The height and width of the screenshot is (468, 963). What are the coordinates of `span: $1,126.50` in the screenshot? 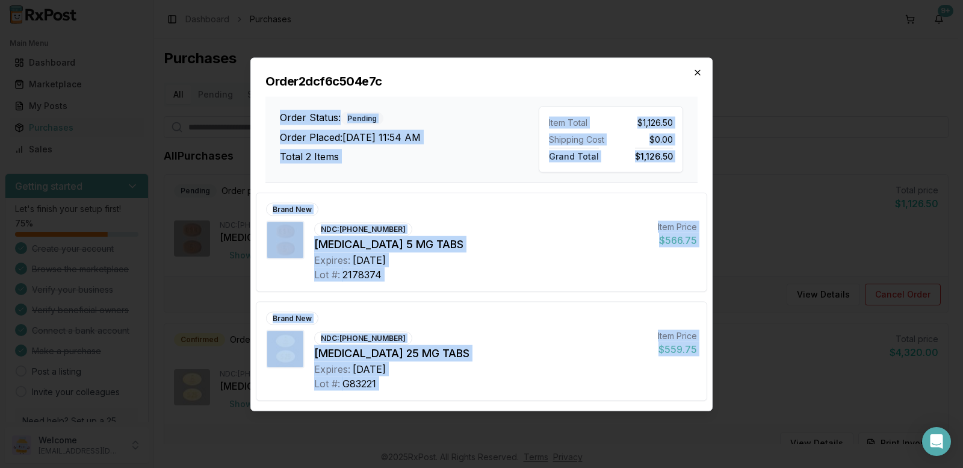 It's located at (654, 154).